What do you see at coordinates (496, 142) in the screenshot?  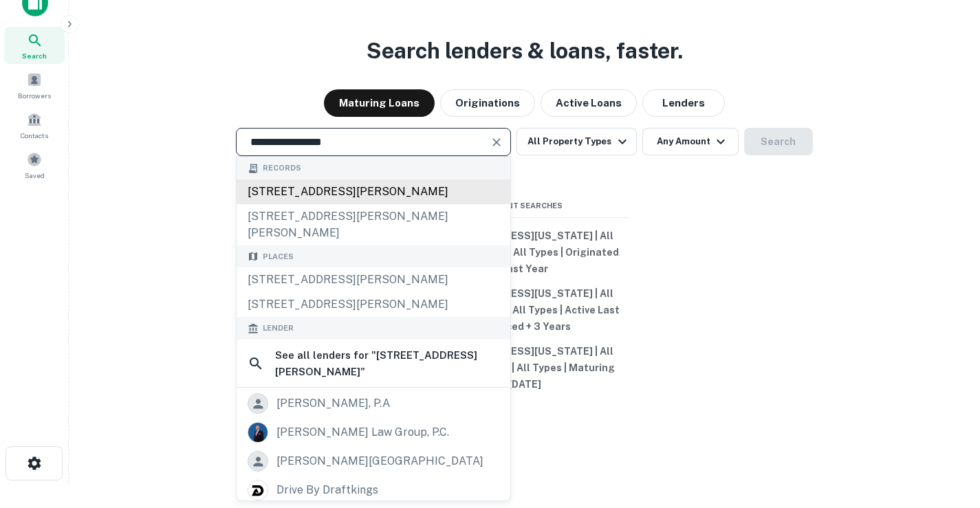 I see `button: Clear` at bounding box center [496, 142].